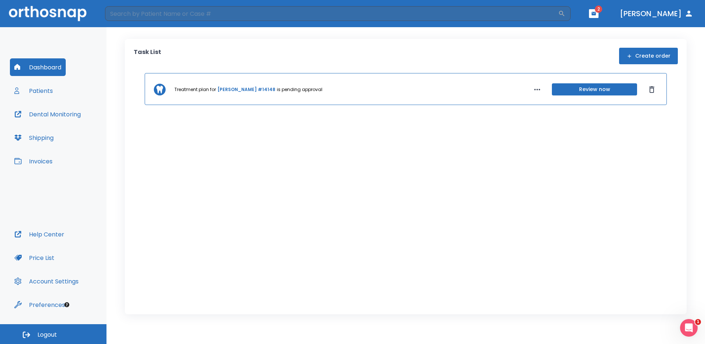  What do you see at coordinates (47, 114) in the screenshot?
I see `button: Dental Monitoring` at bounding box center [47, 114].